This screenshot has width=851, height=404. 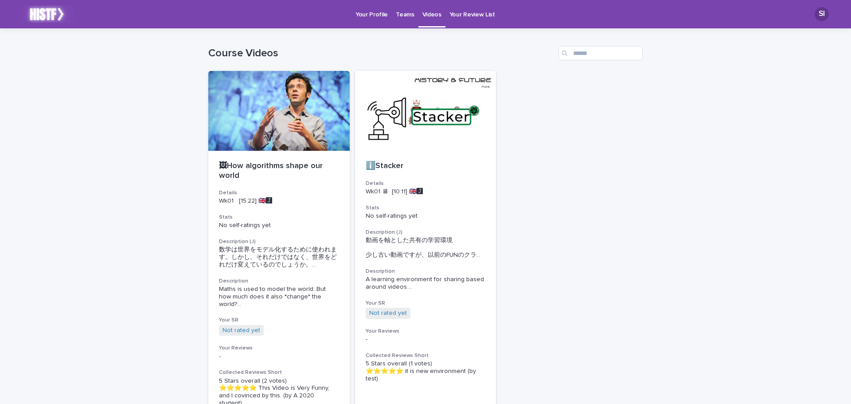 What do you see at coordinates (279, 297) in the screenshot?
I see `span: Maths is used to model the world. But how much does it also *change* the world? ...` at bounding box center [279, 297].